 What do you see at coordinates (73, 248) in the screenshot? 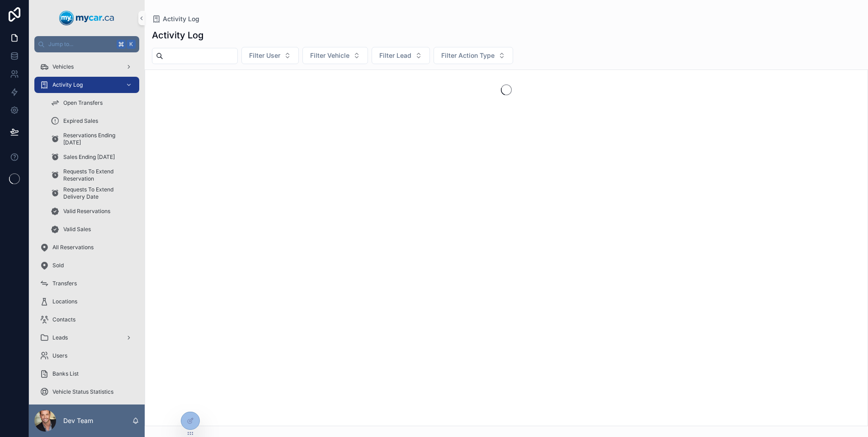
I see `span: All Reservations` at bounding box center [73, 248].